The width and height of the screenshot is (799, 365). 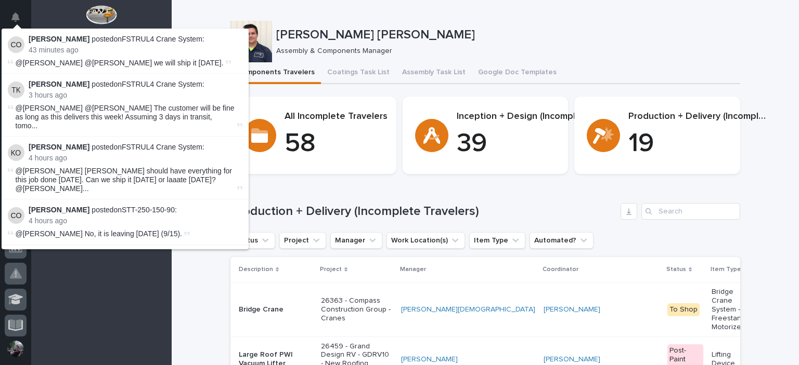 What do you see at coordinates (560, 270) in the screenshot?
I see `p: Coordinator` at bounding box center [560, 270].